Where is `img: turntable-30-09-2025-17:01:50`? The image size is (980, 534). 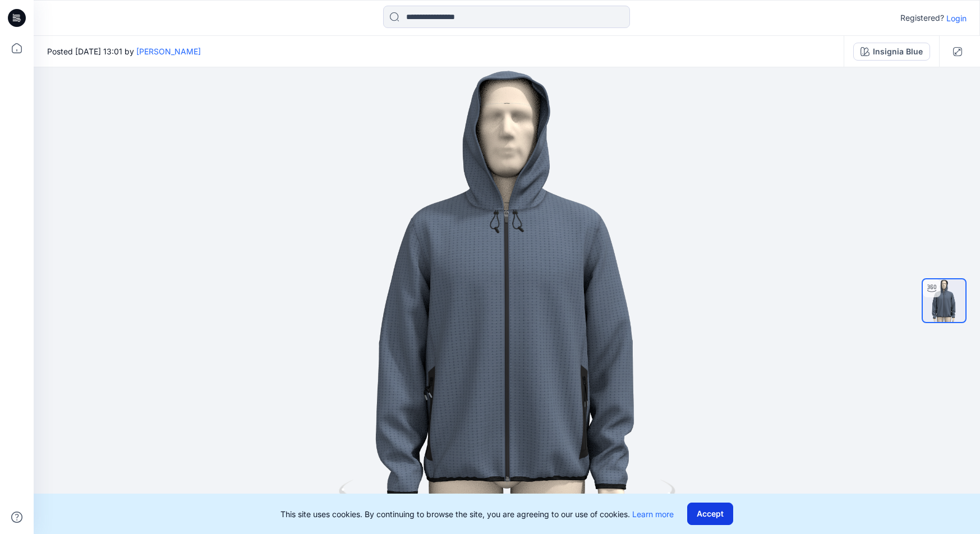
img: turntable-30-09-2025-17:01:50 is located at coordinates (944, 301).